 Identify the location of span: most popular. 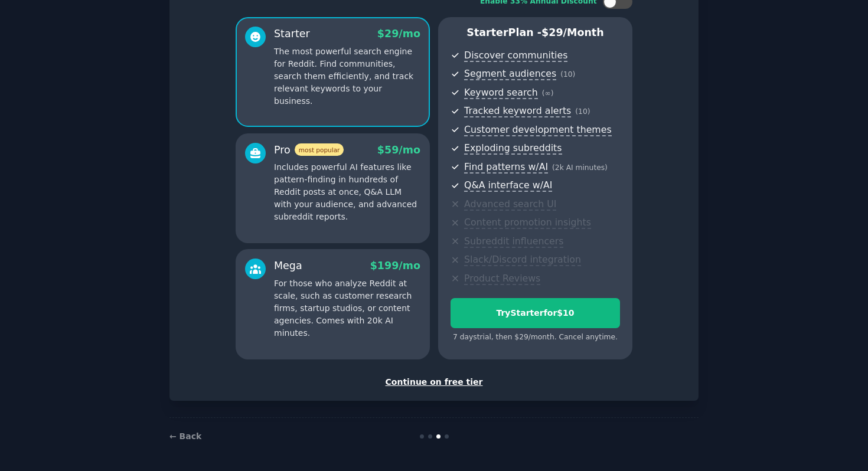
(320, 150).